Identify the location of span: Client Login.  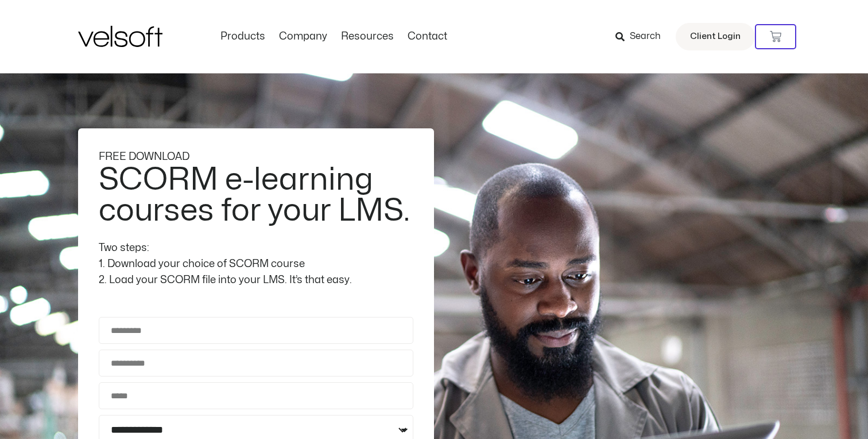
(715, 37).